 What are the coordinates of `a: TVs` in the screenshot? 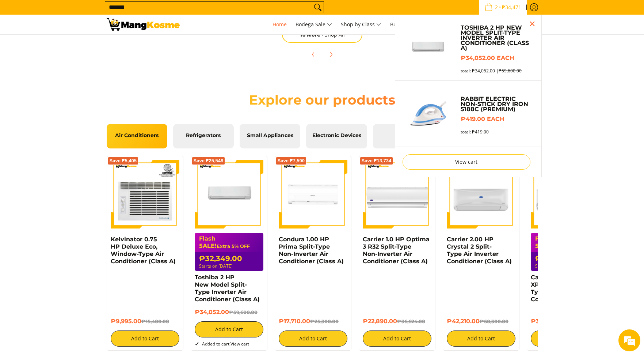 It's located at (404, 136).